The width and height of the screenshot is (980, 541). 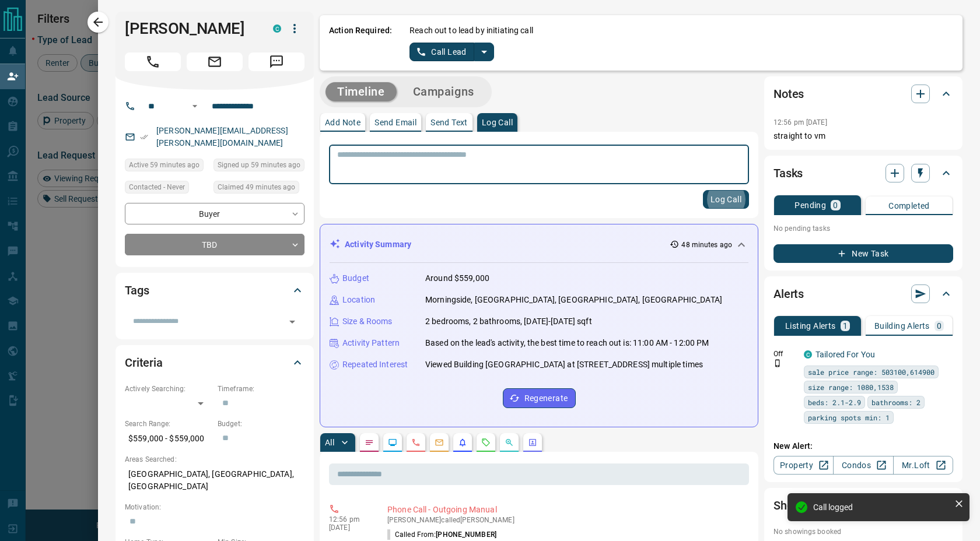 I want to click on div: Activity Summary48 minutes ago, so click(x=539, y=245).